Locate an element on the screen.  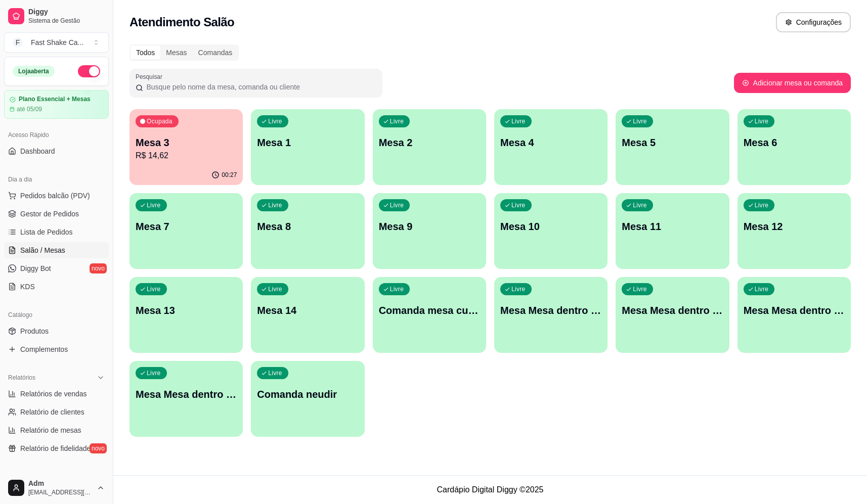
button: LivreMesa 1 is located at coordinates (308, 148).